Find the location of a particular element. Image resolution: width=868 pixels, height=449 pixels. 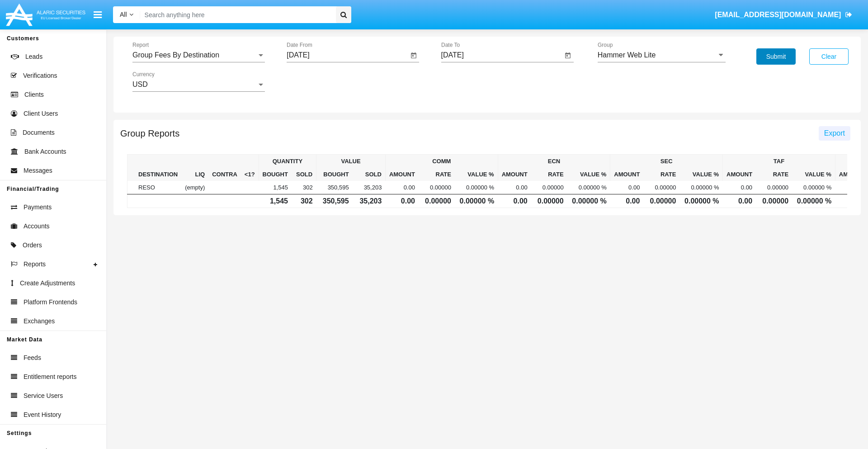

span: Messages is located at coordinates (38, 171).